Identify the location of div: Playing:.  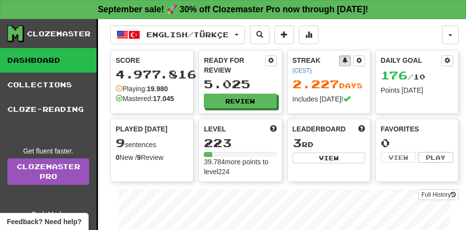
(142, 89).